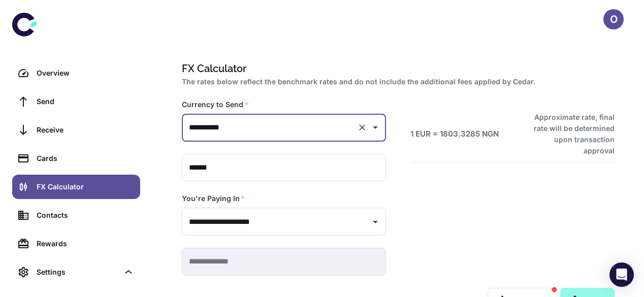 This screenshot has height=297, width=644. What do you see at coordinates (76, 158) in the screenshot?
I see `a: Cards` at bounding box center [76, 158].